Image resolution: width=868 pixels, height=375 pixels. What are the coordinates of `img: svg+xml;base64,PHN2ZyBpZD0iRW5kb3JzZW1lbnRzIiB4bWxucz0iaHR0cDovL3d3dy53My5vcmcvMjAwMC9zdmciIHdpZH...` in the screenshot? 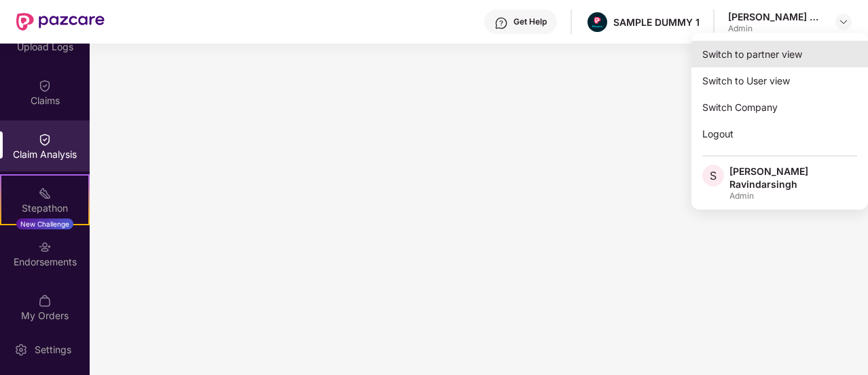 It's located at (45, 247).